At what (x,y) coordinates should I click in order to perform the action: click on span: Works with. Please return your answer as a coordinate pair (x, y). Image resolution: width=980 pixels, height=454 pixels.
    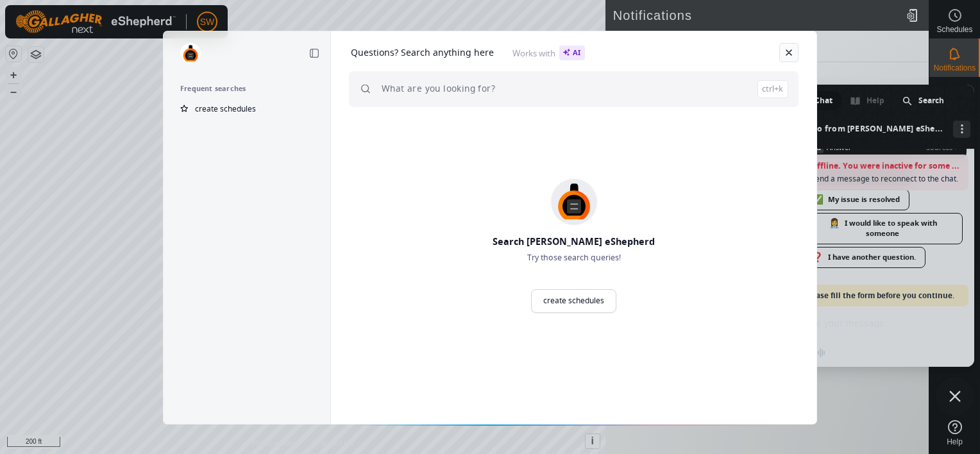
    Looking at the image, I should click on (548, 52).